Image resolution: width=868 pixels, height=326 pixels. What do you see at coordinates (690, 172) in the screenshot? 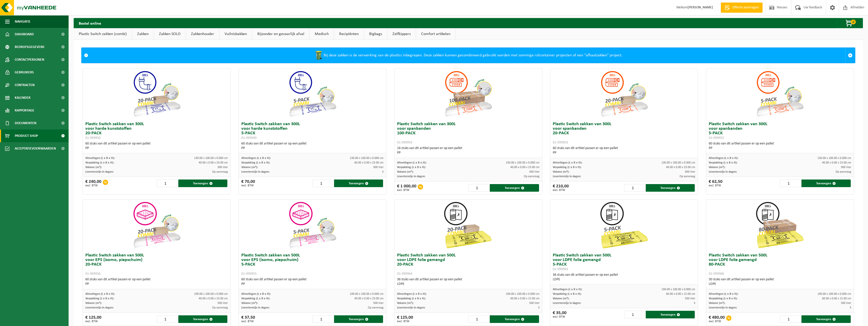
I see `span: 300 liter` at bounding box center [690, 172].